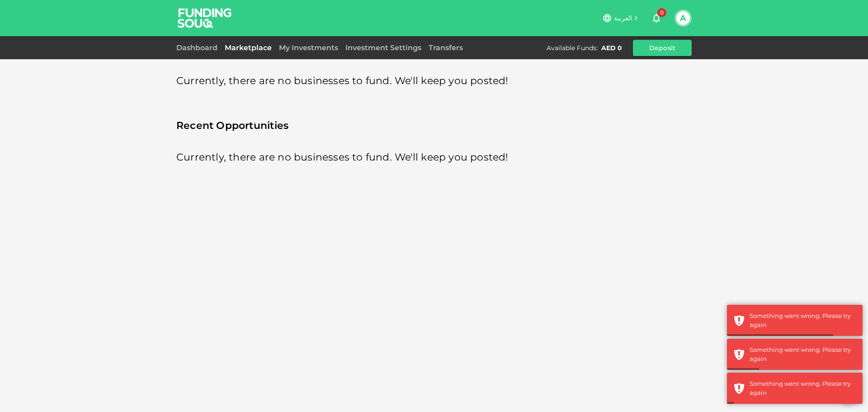 This screenshot has height=412, width=868. What do you see at coordinates (662, 48) in the screenshot?
I see `button: Deposit` at bounding box center [662, 48].